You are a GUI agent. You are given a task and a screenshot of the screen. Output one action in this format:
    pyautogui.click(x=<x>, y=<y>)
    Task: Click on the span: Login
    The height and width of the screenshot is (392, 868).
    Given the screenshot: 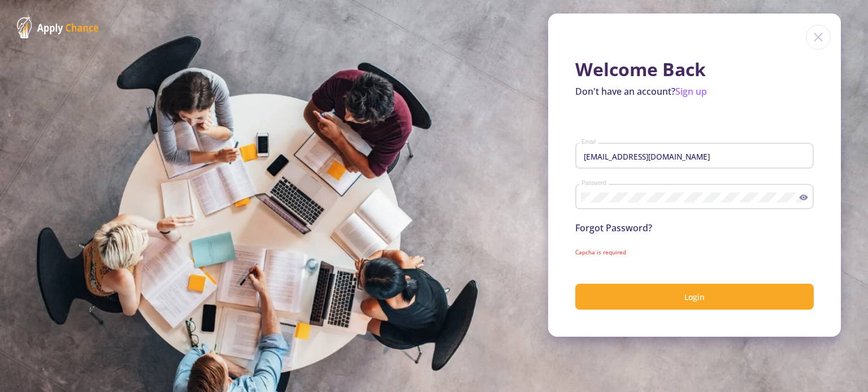 What is the action you would take?
    pyautogui.click(x=694, y=297)
    